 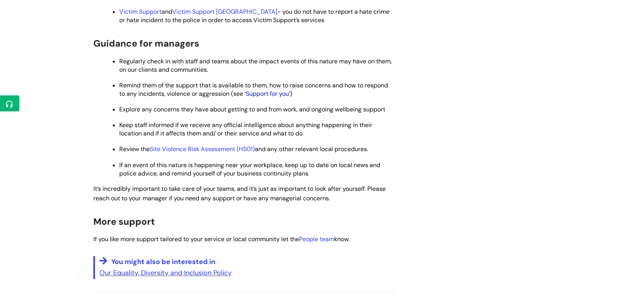 What do you see at coordinates (124, 222) in the screenshot?
I see `span: More support` at bounding box center [124, 222].